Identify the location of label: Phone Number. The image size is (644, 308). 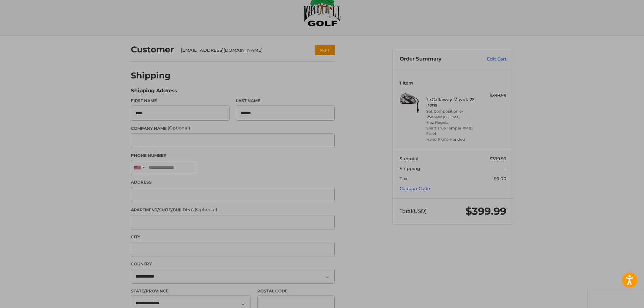
(232, 156).